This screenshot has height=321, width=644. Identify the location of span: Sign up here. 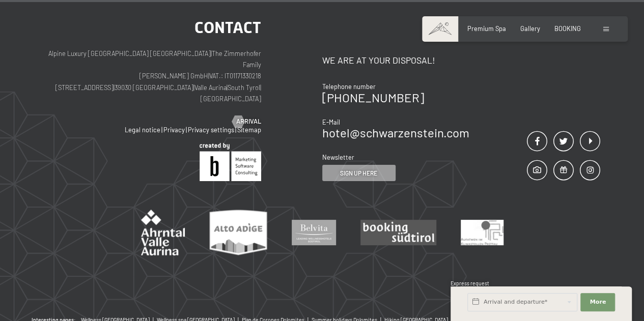
(358, 173).